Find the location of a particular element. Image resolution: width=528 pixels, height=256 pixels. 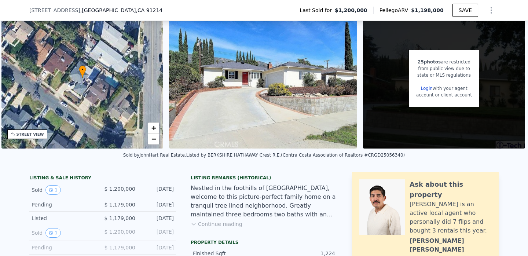

div: Listed by BERKSHIRE HATHAWAY Crest R.E. (Contra Costa Association of Realtors #CRGD25056340) is located at coordinates (296, 155).